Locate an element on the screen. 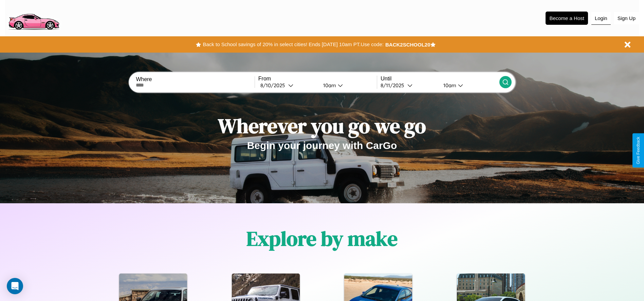 The height and width of the screenshot is (301, 644). div: Give Feedback is located at coordinates (639, 150).